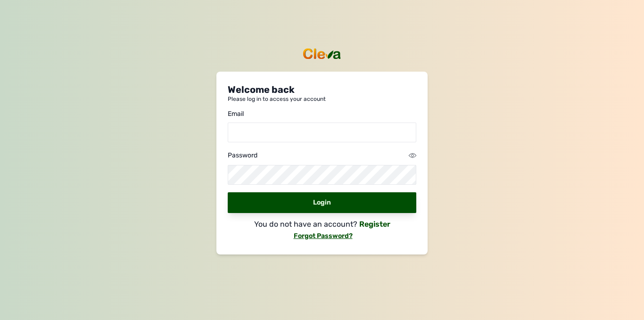 The image size is (644, 320). I want to click on p: You do not have an account?, so click(305, 224).